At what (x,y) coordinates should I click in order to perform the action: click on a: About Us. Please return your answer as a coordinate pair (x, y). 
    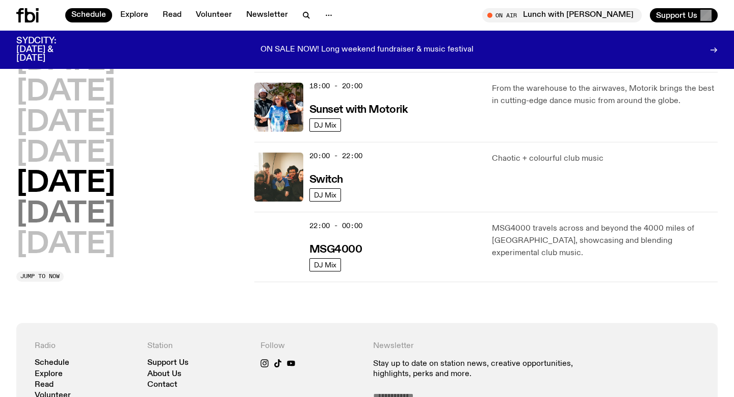
    Looking at the image, I should click on (164, 374).